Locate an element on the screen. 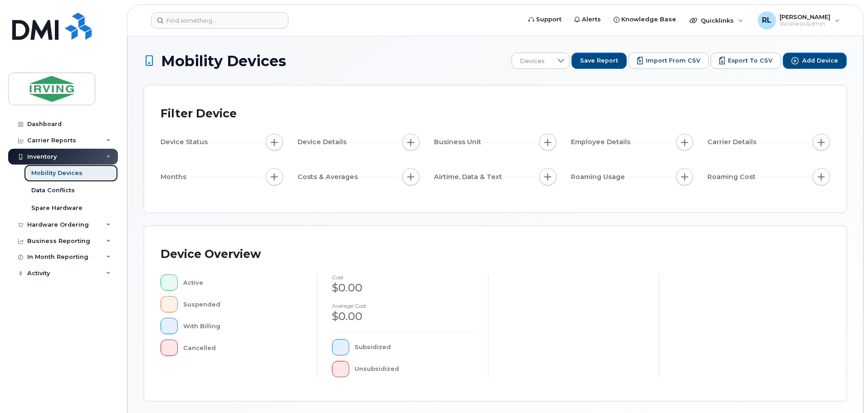 The image size is (868, 413). span: Save Report is located at coordinates (599, 61).